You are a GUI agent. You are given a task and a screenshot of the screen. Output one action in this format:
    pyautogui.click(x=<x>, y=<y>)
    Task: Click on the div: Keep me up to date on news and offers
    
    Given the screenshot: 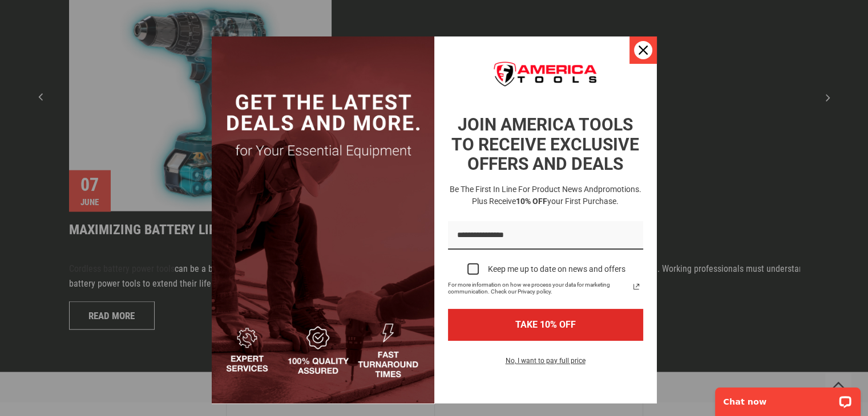 What is the action you would take?
    pyautogui.click(x=556, y=270)
    